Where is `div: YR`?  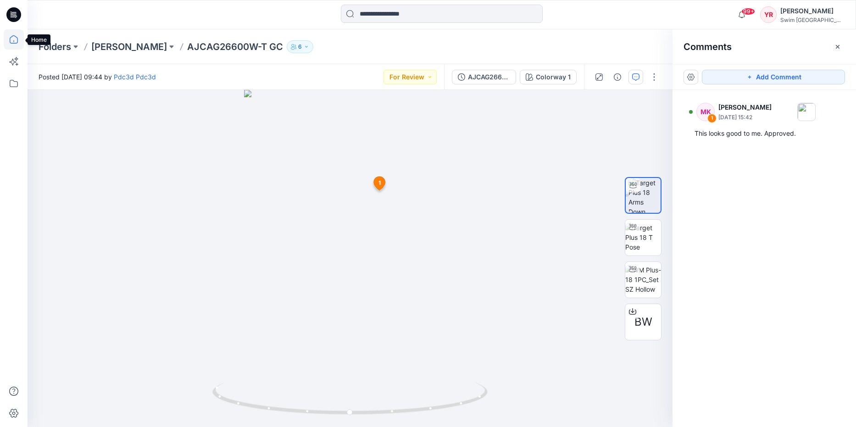
div: YR is located at coordinates (768, 15).